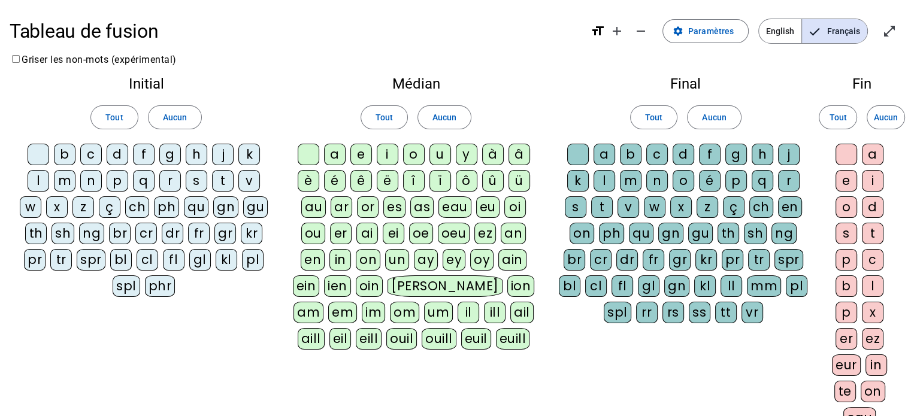  What do you see at coordinates (200, 260) in the screenshot?
I see `div: gl` at bounding box center [200, 260].